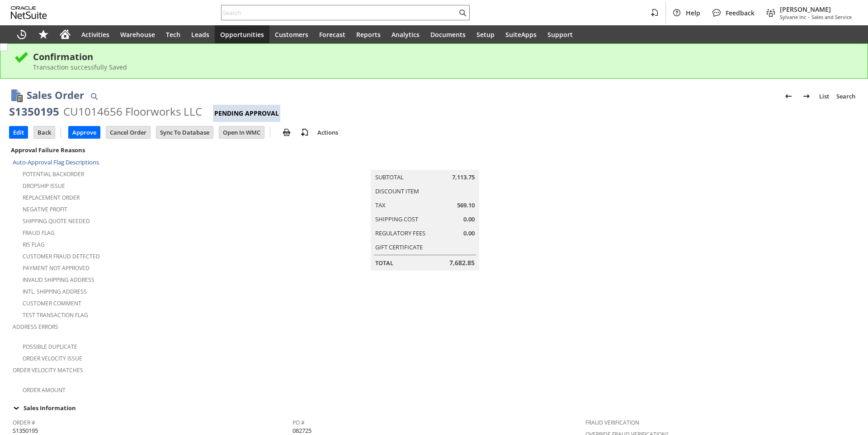 This screenshot has width=868, height=435. I want to click on a: SuiteApps, so click(521, 34).